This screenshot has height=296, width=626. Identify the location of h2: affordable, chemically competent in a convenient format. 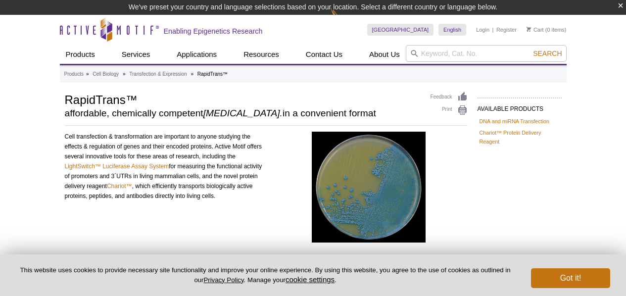
(242, 113).